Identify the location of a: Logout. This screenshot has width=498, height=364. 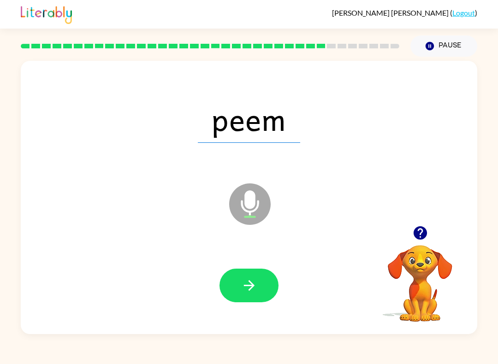
(463, 12).